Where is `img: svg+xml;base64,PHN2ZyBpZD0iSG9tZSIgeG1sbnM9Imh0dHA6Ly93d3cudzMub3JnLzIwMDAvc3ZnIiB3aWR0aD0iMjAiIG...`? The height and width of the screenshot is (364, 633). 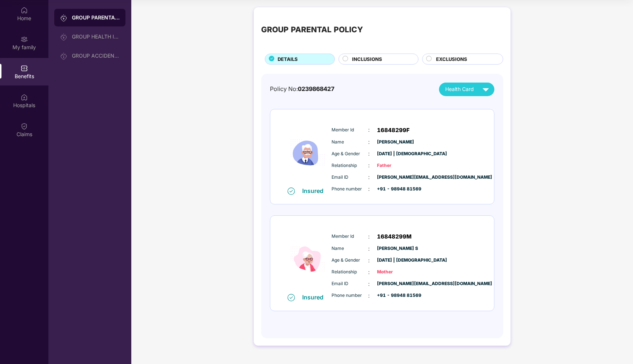 img: svg+xml;base64,PHN2ZyBpZD0iSG9tZSIgeG1sbnM9Imh0dHA6Ly93d3cudzMub3JnLzIwMDAvc3ZnIiB3aWR0aD0iMjAiIG... is located at coordinates (24, 10).